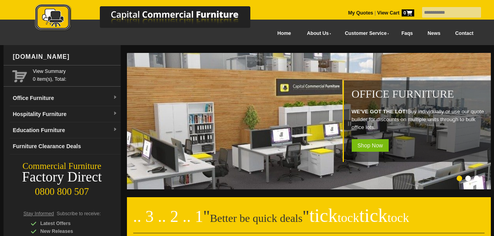 The width and height of the screenshot is (494, 236). Describe the element at coordinates (394, 13) in the screenshot. I see `a: View Cart0` at that location.